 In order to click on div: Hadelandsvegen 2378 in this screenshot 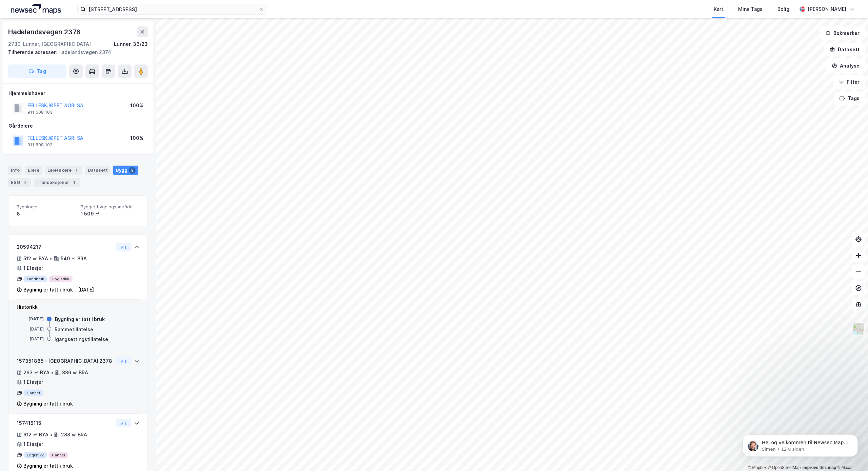, I will do `click(45, 32)`.